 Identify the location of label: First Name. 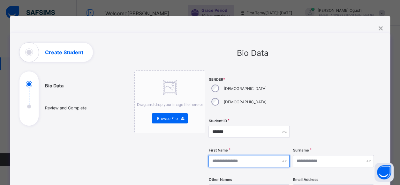
(218, 150).